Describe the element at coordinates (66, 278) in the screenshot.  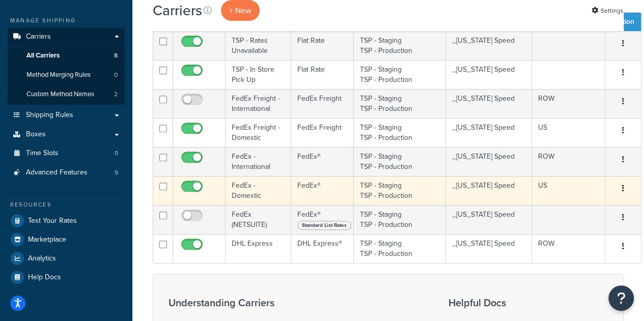
I see `a: Help Docs` at that location.